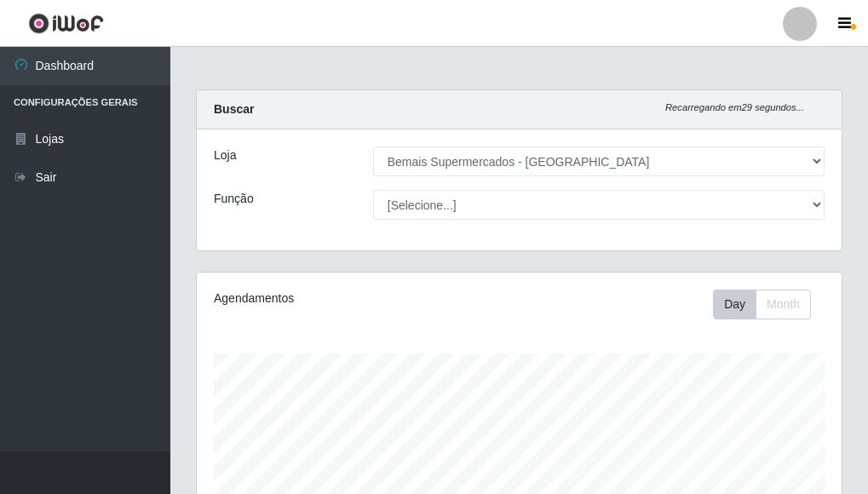 The image size is (868, 494). I want to click on strong: Buscar, so click(234, 109).